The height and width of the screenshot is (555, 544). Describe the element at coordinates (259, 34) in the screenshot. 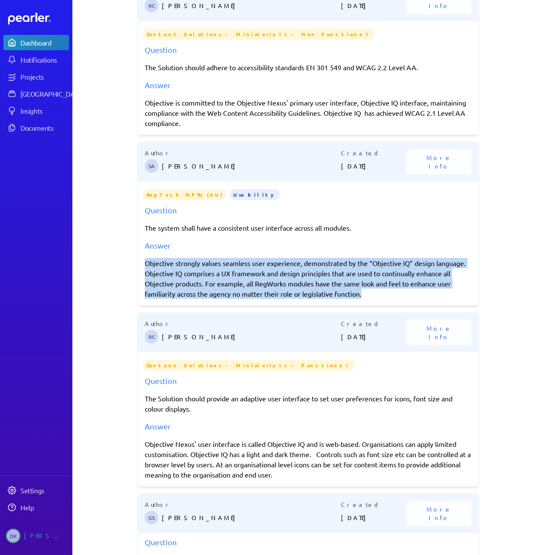

I see `span: Content Solutions - Ministerials - Non Functional` at that location.